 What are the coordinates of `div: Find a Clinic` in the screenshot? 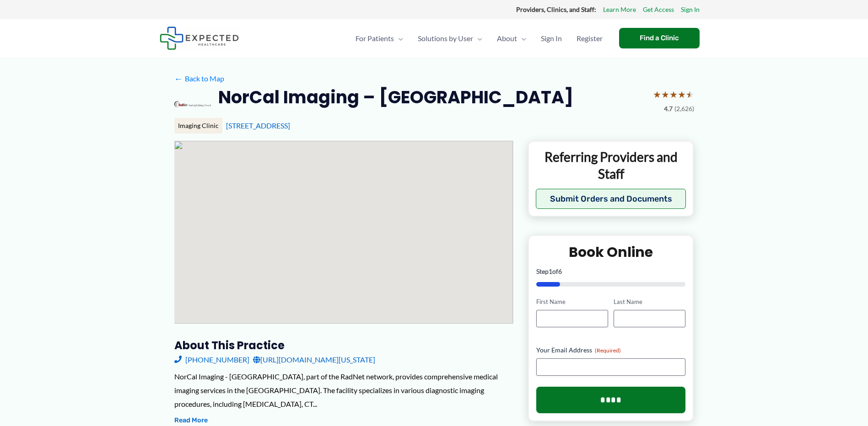 It's located at (659, 38).